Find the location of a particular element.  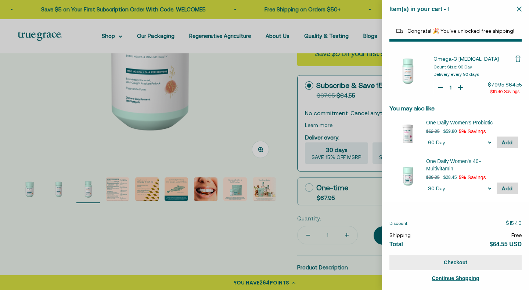

span: One Daily Women's Probiotic is located at coordinates (468, 122).